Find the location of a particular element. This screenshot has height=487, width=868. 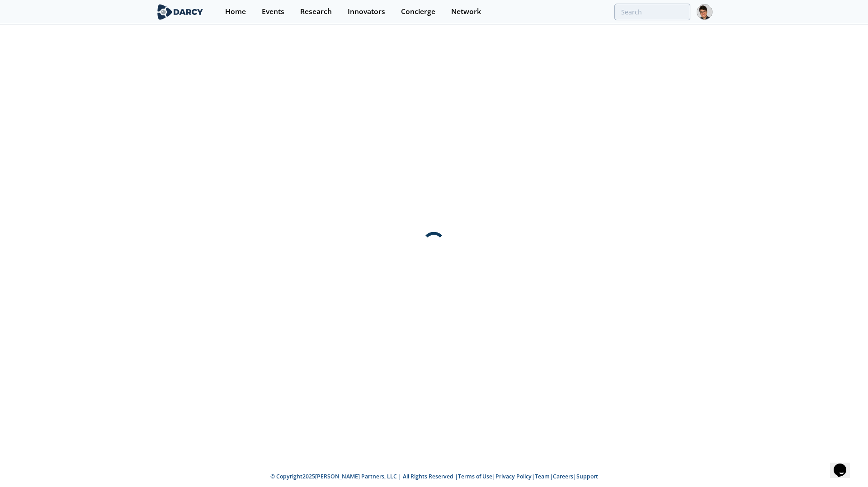

div: Home is located at coordinates (236, 11).